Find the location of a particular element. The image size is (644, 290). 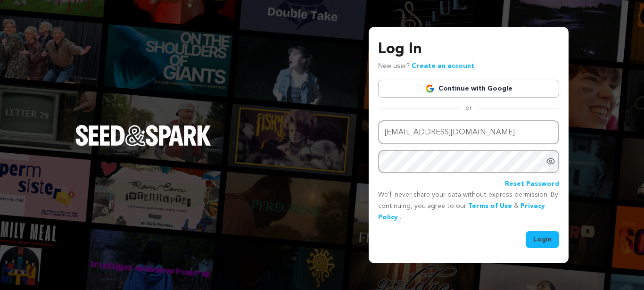

h3: Log In is located at coordinates (469, 50).